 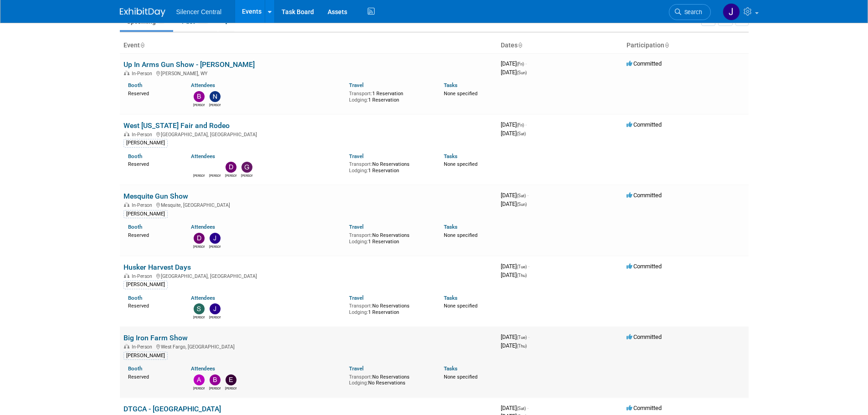 I want to click on div: Braden Hougaard, so click(x=199, y=105).